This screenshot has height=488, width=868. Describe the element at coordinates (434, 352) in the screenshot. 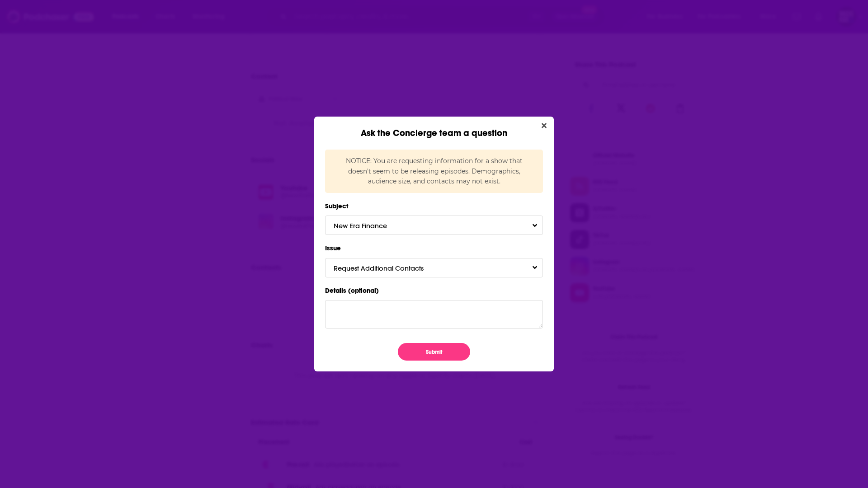

I see `button: Submit` at that location.